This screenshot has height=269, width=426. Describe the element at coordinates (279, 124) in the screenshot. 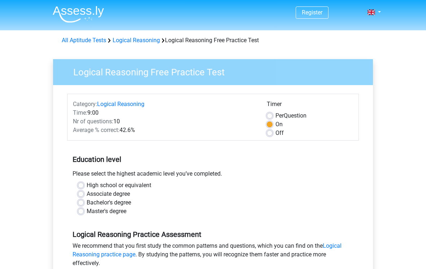

I see `label: On` at that location.